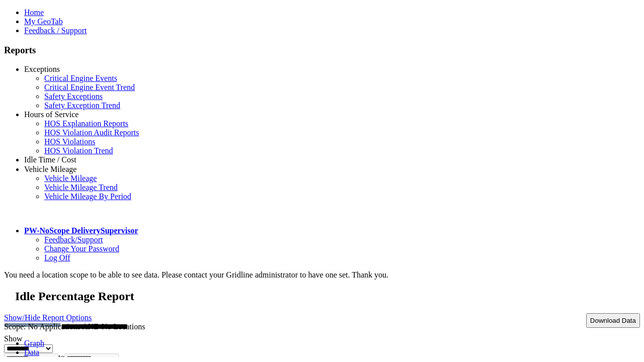  Describe the element at coordinates (51, 114) in the screenshot. I see `a: Hours of Service` at that location.